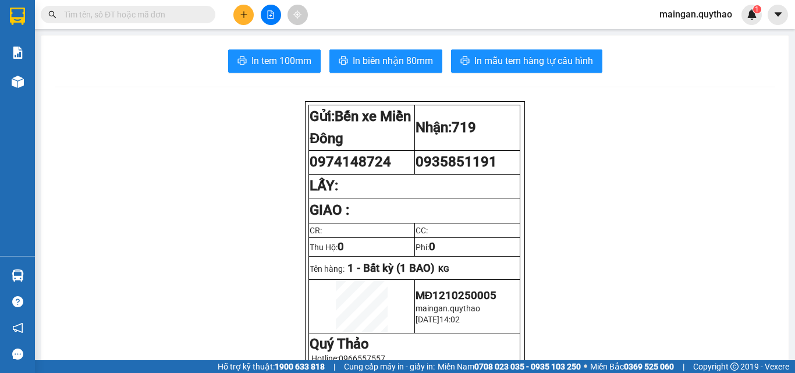 The width and height of the screenshot is (795, 373). What do you see at coordinates (756, 9) in the screenshot?
I see `span: 1` at bounding box center [756, 9].